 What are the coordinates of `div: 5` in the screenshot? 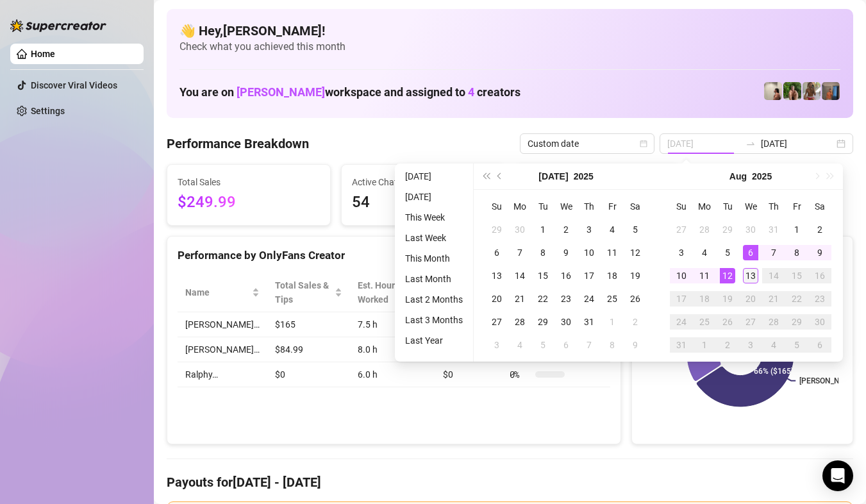 It's located at (728, 253).